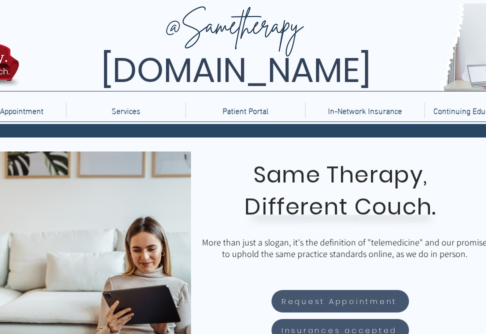 The width and height of the screenshot is (486, 334). Describe the element at coordinates (126, 111) in the screenshot. I see `p: Services` at that location.